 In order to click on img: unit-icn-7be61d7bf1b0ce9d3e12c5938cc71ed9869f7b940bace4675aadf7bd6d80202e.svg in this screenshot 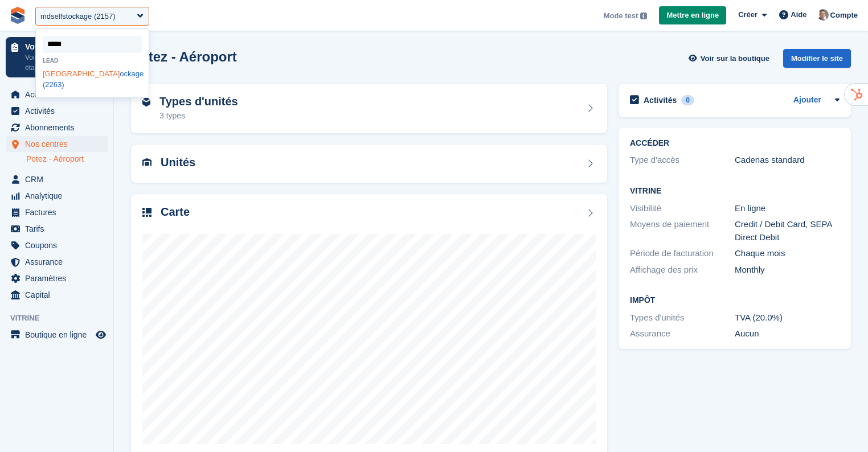, I will do `click(147, 163)`.